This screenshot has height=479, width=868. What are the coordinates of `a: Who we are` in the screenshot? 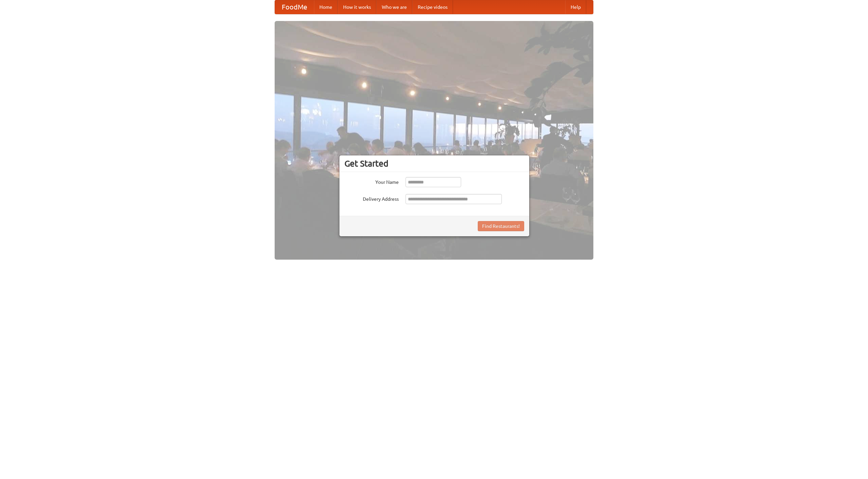 It's located at (395, 7).